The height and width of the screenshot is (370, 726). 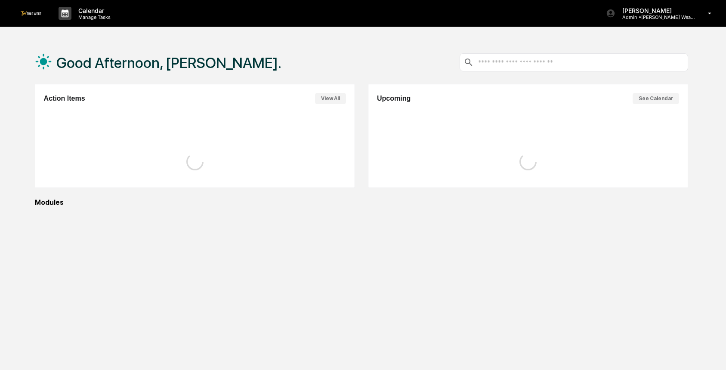 What do you see at coordinates (361, 202) in the screenshot?
I see `div: Modules` at bounding box center [361, 202].